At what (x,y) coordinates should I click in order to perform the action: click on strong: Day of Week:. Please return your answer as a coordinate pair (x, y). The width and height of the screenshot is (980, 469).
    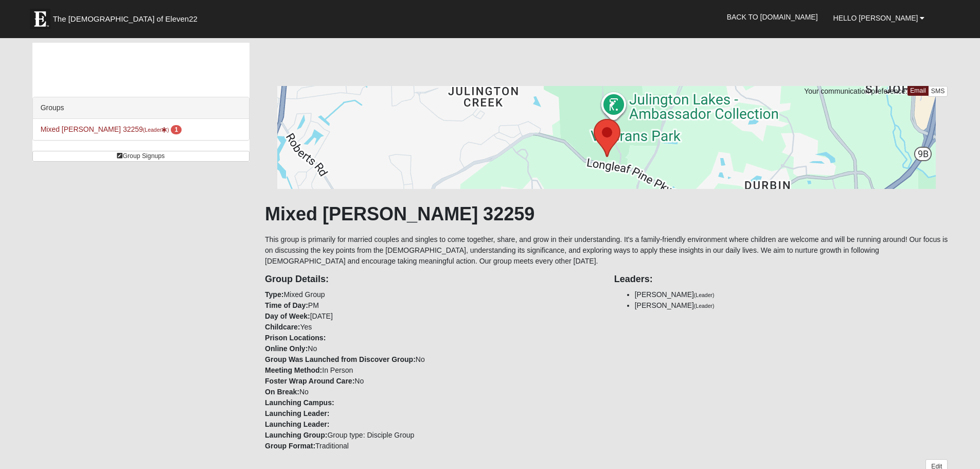
    Looking at the image, I should click on (288, 316).